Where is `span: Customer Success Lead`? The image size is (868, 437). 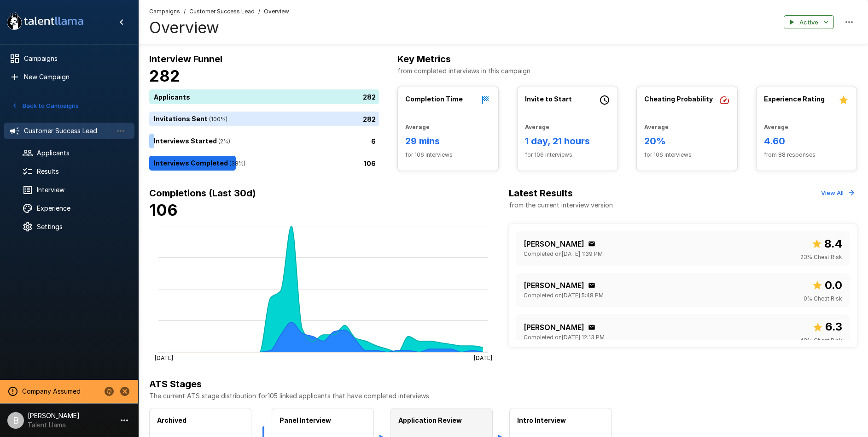
span: Customer Success Lead is located at coordinates (222, 11).